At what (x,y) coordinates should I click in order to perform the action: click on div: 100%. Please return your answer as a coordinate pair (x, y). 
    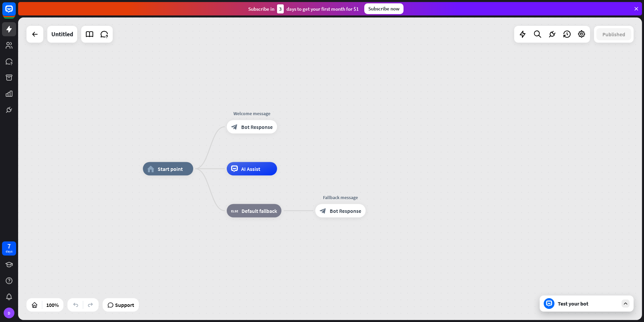
    Looking at the image, I should click on (53, 305).